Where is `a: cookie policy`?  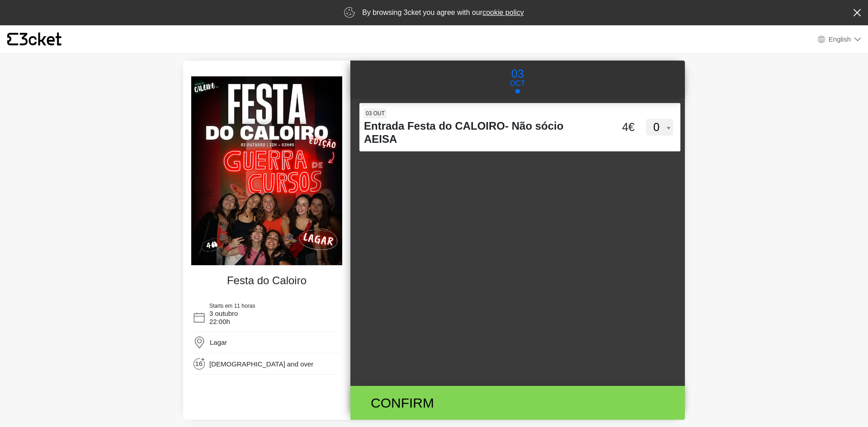
a: cookie policy is located at coordinates (503, 12).